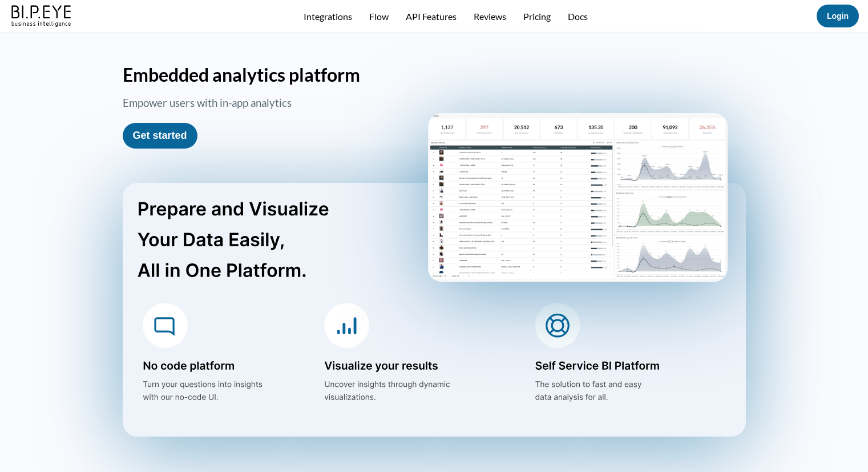 This screenshot has width=868, height=472. I want to click on a: Integrations, so click(327, 16).